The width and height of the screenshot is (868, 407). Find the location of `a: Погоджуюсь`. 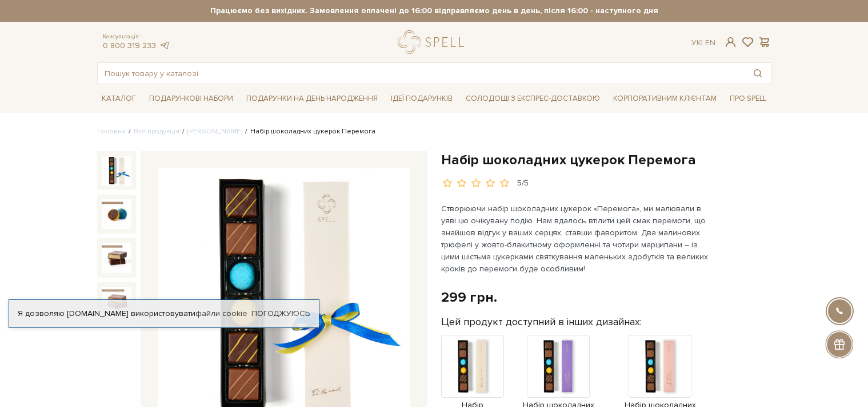

a: Погоджуюсь is located at coordinates (281, 313).